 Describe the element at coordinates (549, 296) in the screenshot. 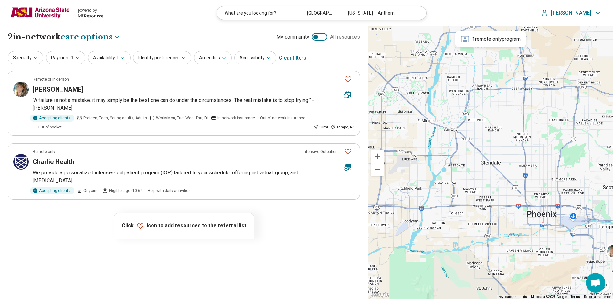

I see `span: Map data ©2025 Google` at that location.